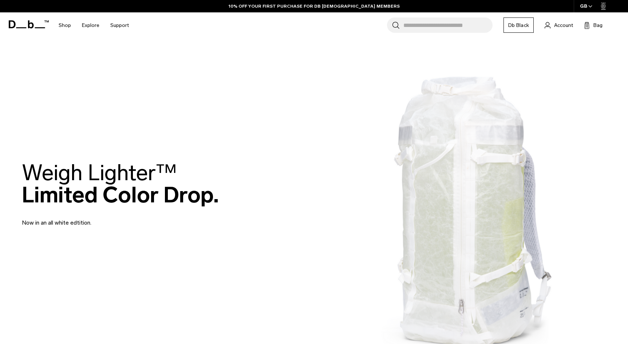 This screenshot has height=344, width=628. Describe the element at coordinates (119, 25) in the screenshot. I see `a: Support` at that location.